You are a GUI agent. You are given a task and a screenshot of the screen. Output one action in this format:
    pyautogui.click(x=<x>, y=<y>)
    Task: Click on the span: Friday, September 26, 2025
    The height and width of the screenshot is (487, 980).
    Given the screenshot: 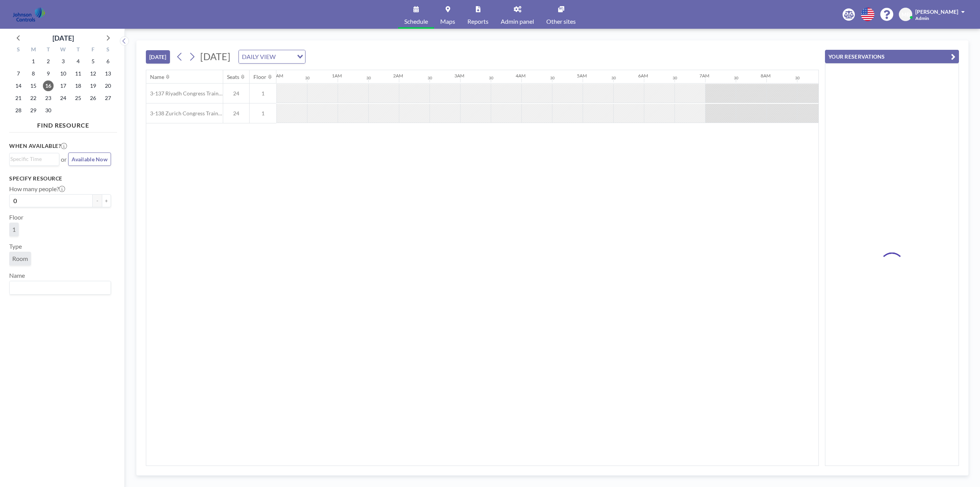 What is the action you would take?
    pyautogui.click(x=93, y=98)
    